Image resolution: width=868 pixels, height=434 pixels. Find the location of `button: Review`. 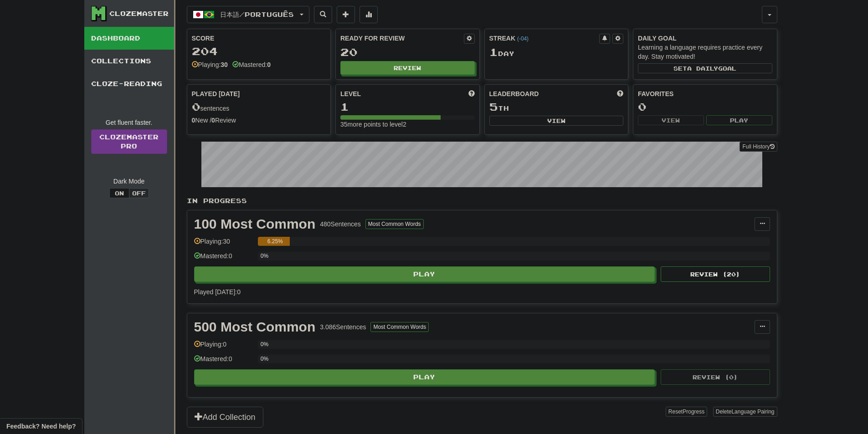

button: Review is located at coordinates (407, 68).